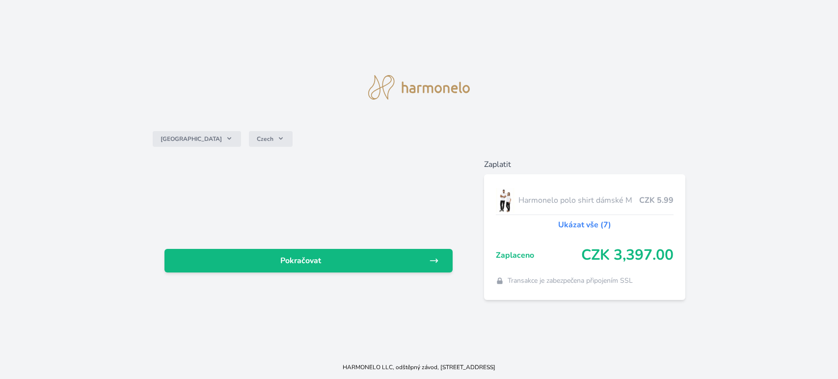  I want to click on span: Transakce je zabezpečena připojením SSL, so click(570, 281).